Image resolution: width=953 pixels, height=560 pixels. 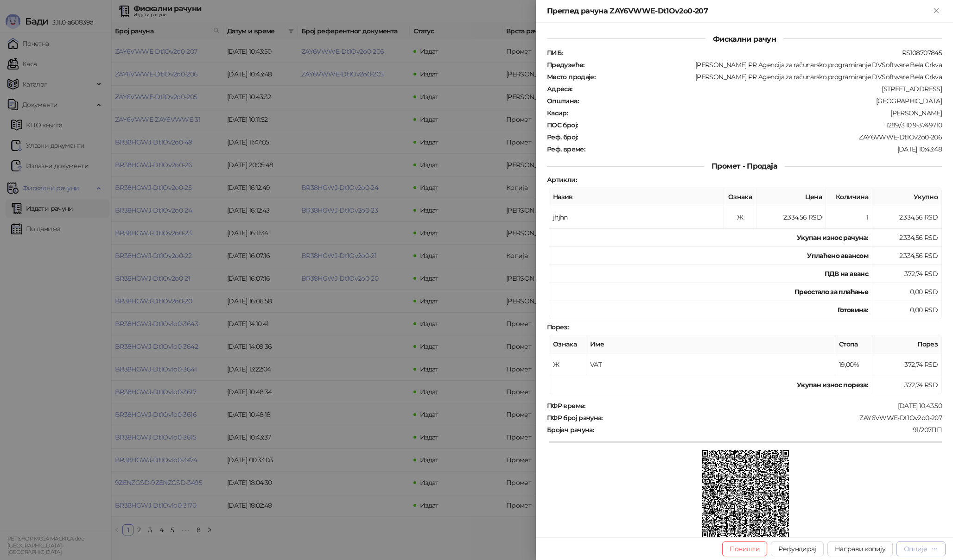 What do you see at coordinates (557, 113) in the screenshot?
I see `strong: Касир :` at bounding box center [557, 113].